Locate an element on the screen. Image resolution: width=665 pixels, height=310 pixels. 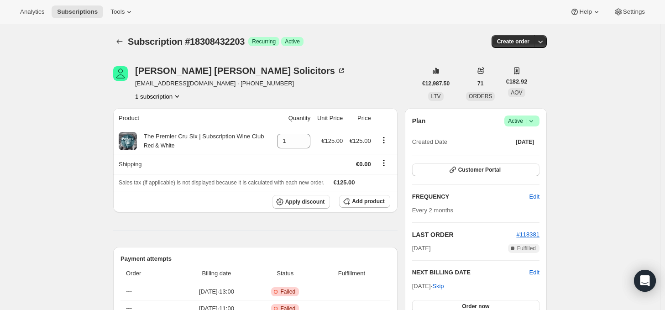
span: Skip is located at coordinates (438, 286).